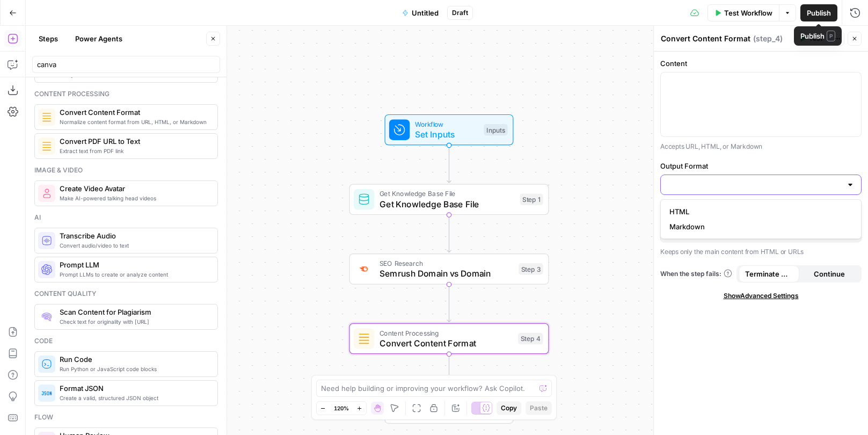 The image size is (868, 435). I want to click on p: Keeps only the main content from HTML or URLs, so click(760, 252).